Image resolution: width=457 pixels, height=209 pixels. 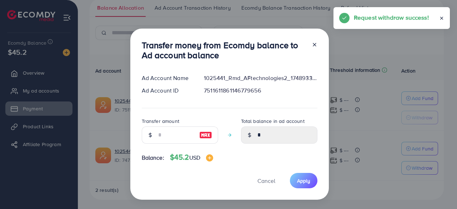 What do you see at coordinates (167, 90) in the screenshot?
I see `div: Ad Account ID` at bounding box center [167, 90].